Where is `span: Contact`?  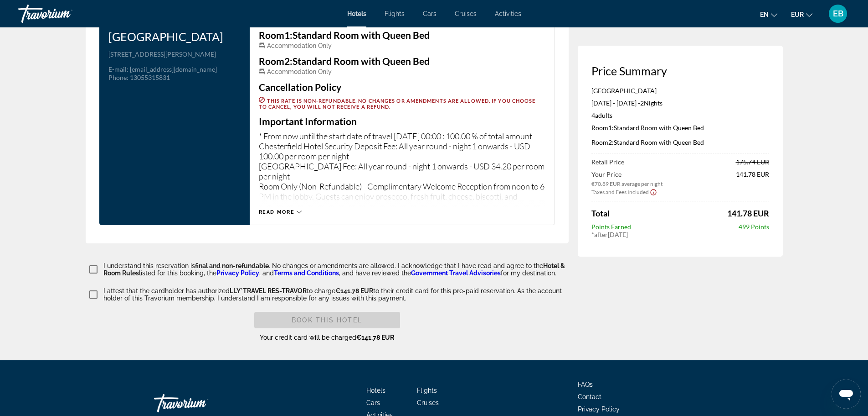
span: Contact is located at coordinates (590, 396).